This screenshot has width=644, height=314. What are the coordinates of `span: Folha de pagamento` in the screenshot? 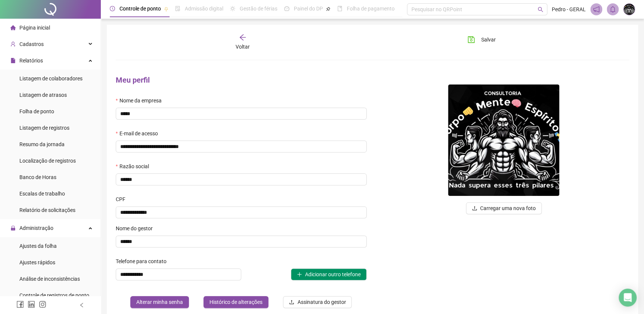 It's located at (370, 8).